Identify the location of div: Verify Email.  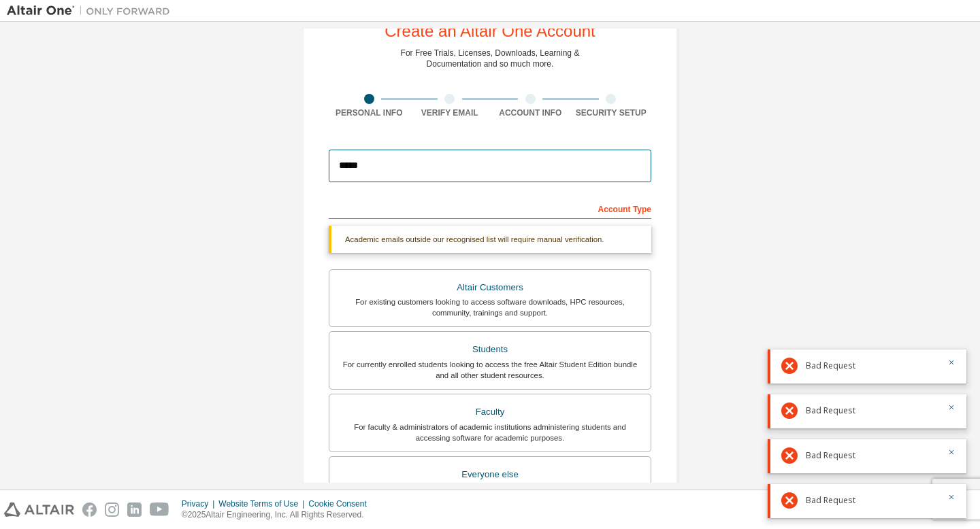
(449, 113).